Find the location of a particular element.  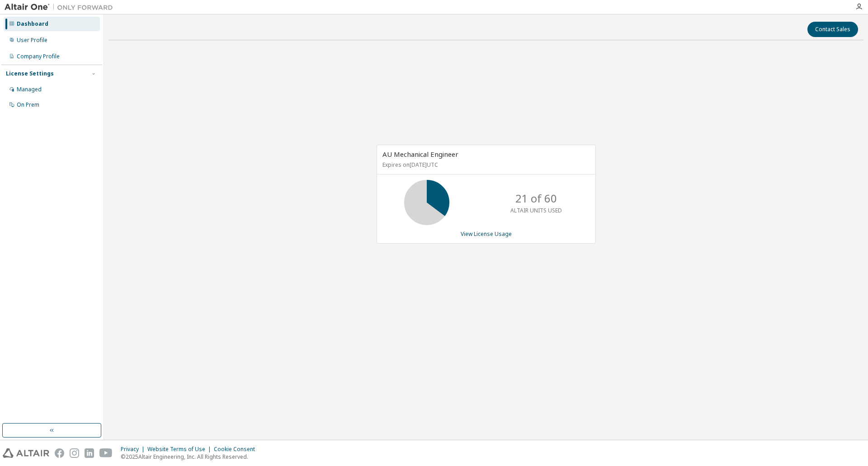

div: Website Terms of Use is located at coordinates (181, 449).